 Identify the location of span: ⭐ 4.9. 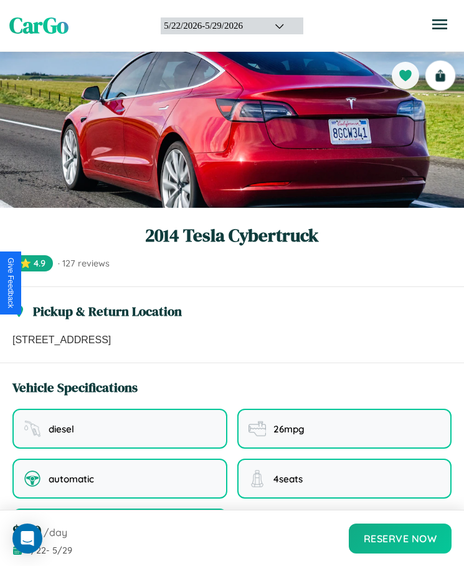
(32, 263).